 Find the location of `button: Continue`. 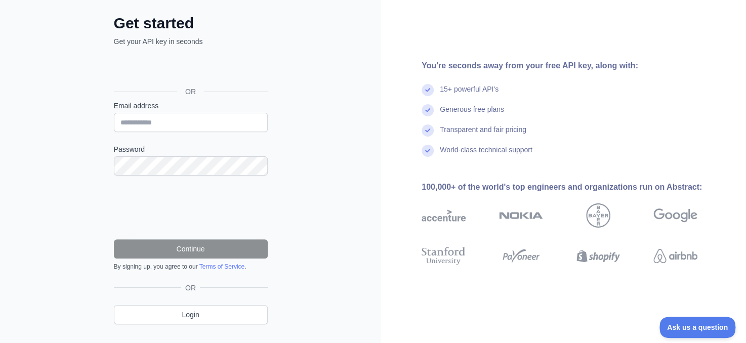

button: Continue is located at coordinates (191, 249).